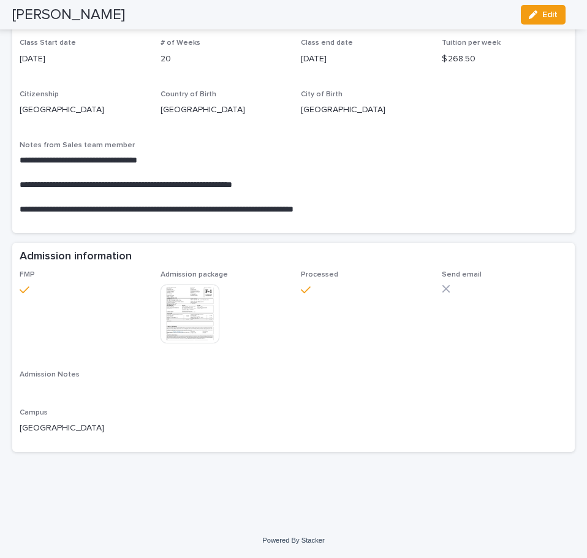  What do you see at coordinates (550, 15) in the screenshot?
I see `span: Edit` at bounding box center [550, 15].